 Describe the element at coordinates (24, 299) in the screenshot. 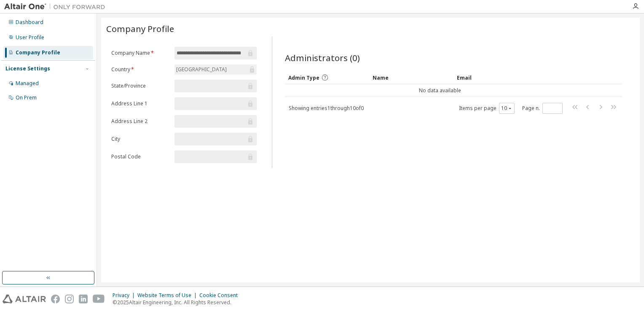

I see `img: altair_logo.svg` at that location.